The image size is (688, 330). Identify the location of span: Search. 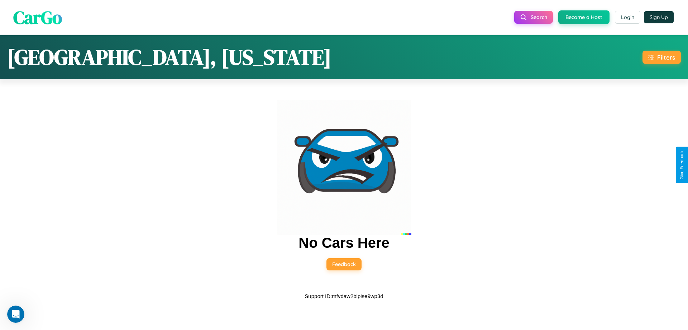
(539, 17).